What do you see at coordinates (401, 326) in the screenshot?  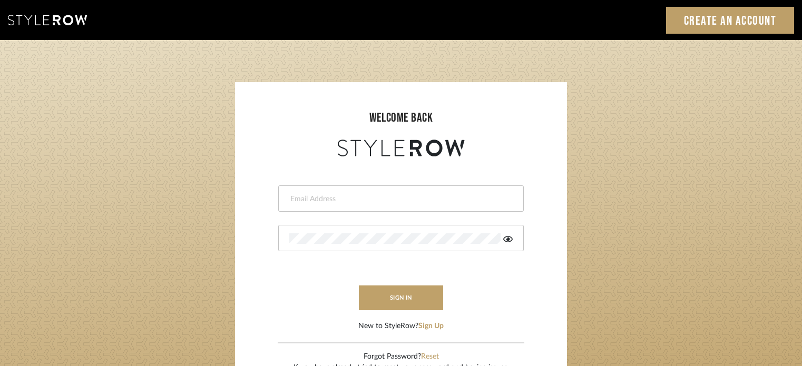 I see `div: New to StyleRow?` at bounding box center [401, 326].